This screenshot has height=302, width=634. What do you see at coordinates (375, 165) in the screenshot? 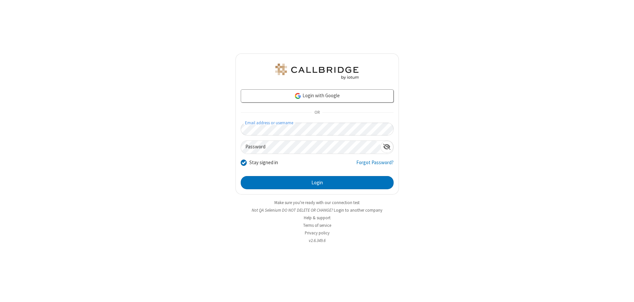
I see `a: Forgot Password?` at bounding box center [375, 165].